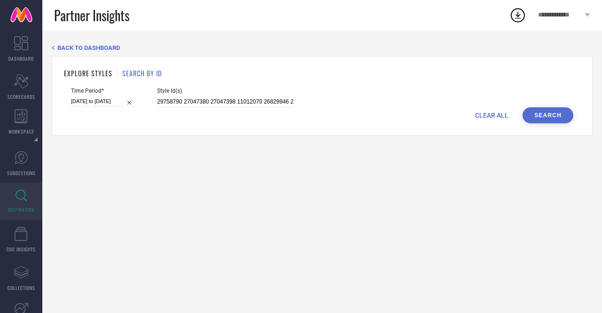 The image size is (602, 313). What do you see at coordinates (225, 91) in the screenshot?
I see `span: Style Id(s)` at bounding box center [225, 91].